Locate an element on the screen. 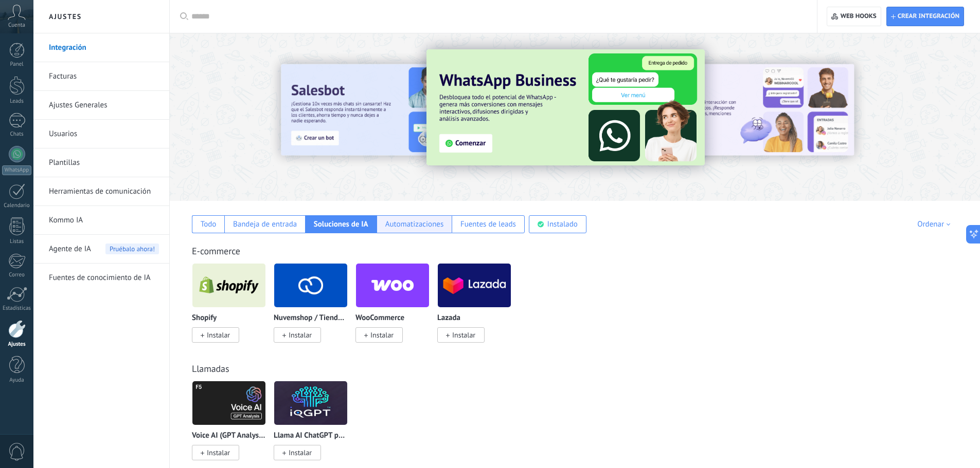  a: Agente de IAPruébalo ahora! is located at coordinates (104, 249).